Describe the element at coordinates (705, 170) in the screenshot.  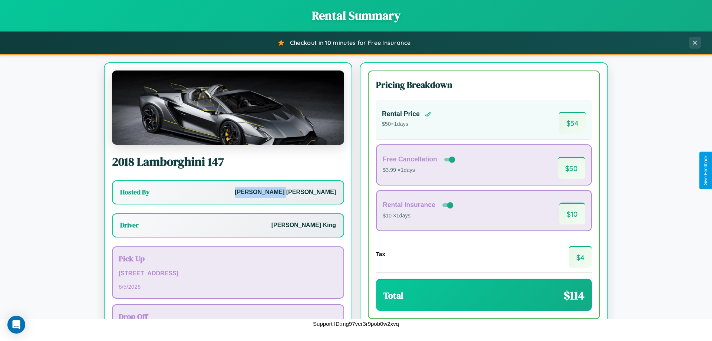
I see `div: Give Feedback` at that location.